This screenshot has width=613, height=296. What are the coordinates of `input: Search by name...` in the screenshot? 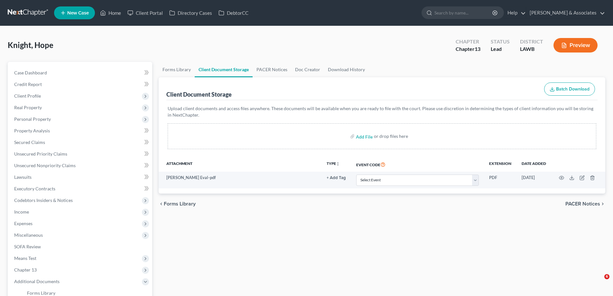 It's located at (464, 13).